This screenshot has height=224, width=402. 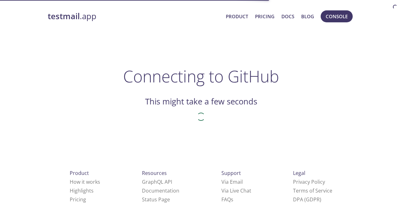 What do you see at coordinates (308, 16) in the screenshot?
I see `a: Blog` at bounding box center [308, 16].